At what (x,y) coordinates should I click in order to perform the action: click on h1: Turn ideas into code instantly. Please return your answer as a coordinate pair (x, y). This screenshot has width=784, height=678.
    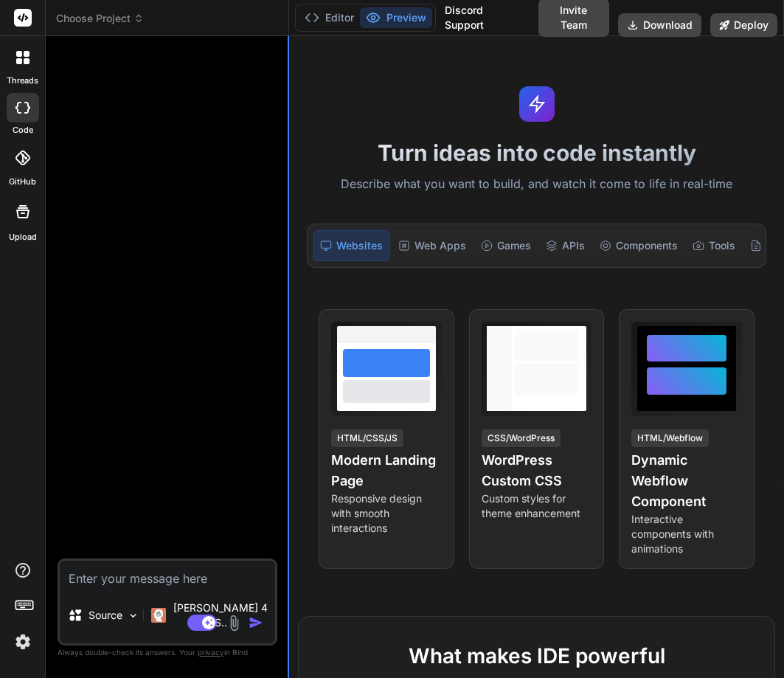
    Looking at the image, I should click on (536, 153).